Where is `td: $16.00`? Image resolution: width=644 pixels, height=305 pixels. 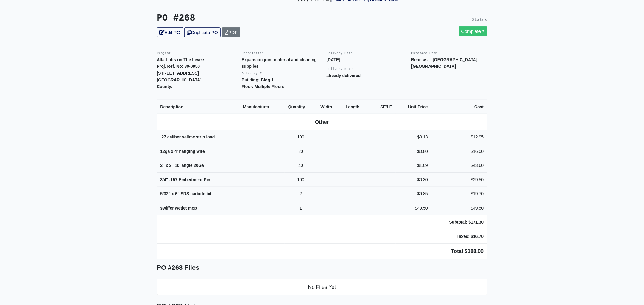
td: $16.00 is located at coordinates (459, 151).